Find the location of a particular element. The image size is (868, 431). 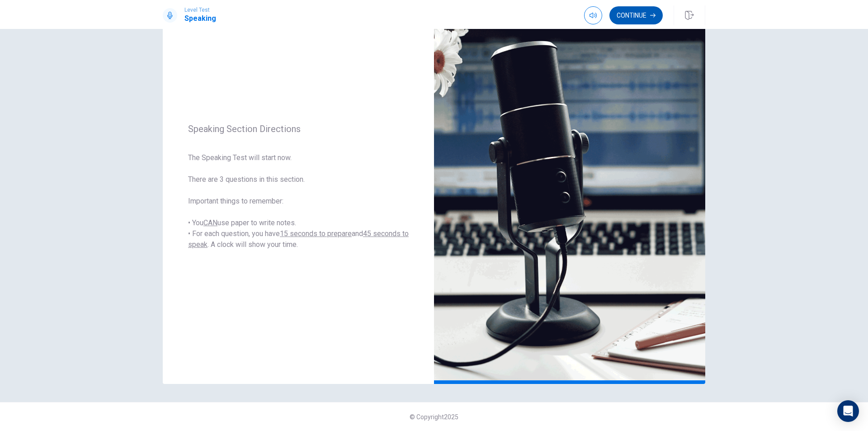

button: Continue is located at coordinates (636, 15).